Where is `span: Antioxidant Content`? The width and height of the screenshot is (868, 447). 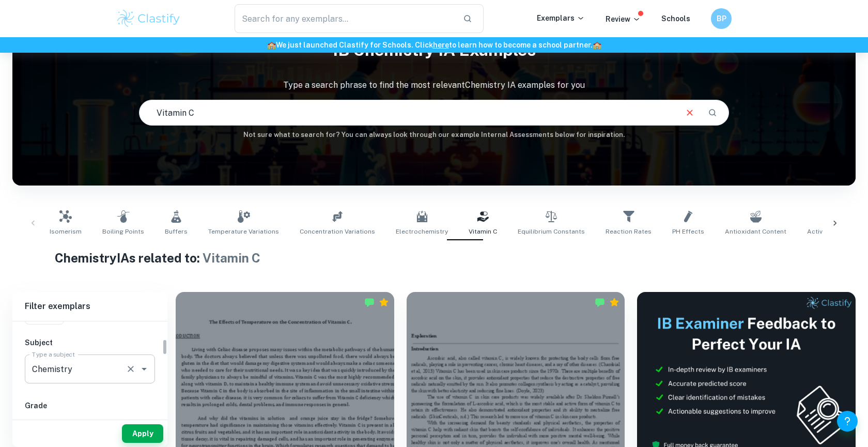 span: Antioxidant Content is located at coordinates (755, 231).